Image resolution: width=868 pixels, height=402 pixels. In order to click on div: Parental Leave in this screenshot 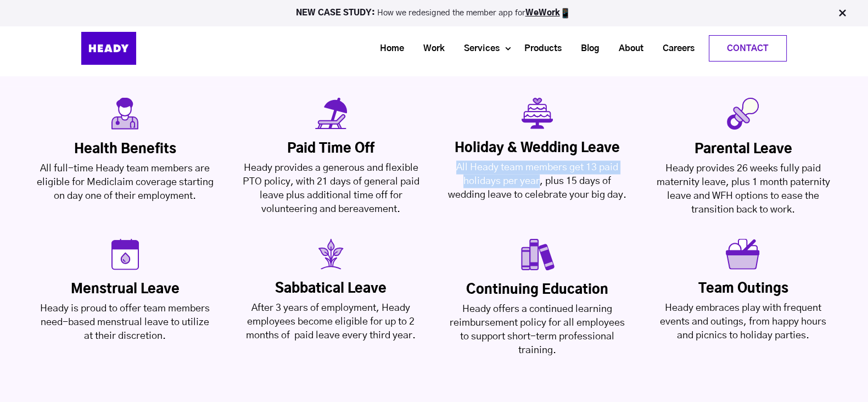, I will do `click(743, 150)`.